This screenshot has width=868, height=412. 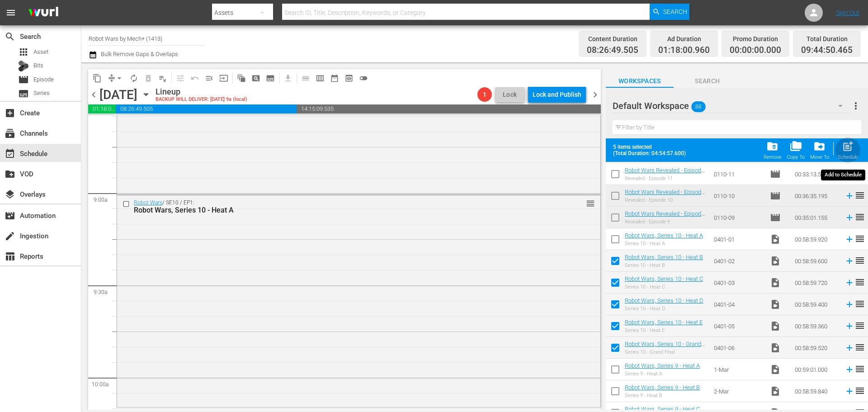 What do you see at coordinates (666, 352) in the screenshot?
I see `div: Series 10 - Grand Final` at bounding box center [666, 352].